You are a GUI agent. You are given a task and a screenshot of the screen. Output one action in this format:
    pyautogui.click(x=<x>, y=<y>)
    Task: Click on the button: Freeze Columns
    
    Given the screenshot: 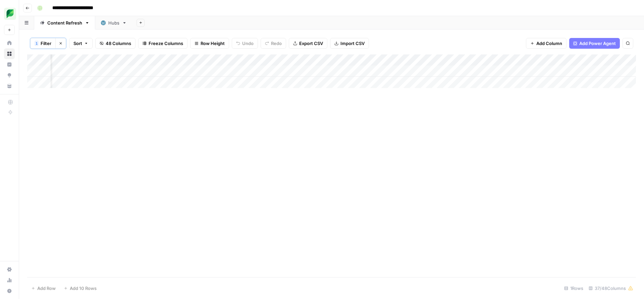 What is the action you would take?
    pyautogui.click(x=163, y=43)
    